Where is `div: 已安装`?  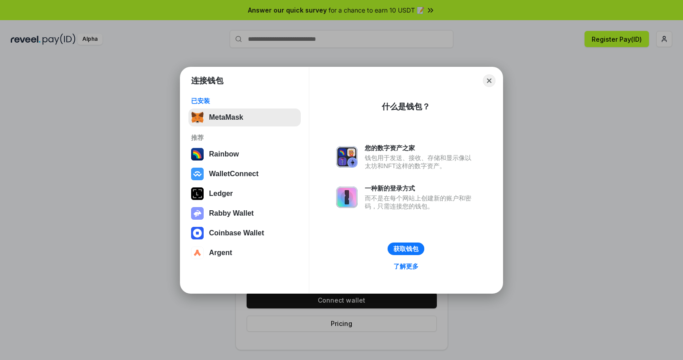
div: 已安装 is located at coordinates (244, 101).